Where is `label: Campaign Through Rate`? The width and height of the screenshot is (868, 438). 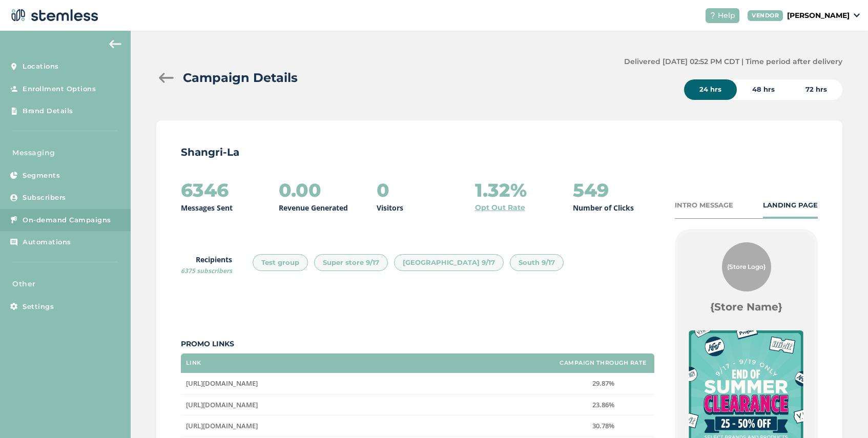 label: Campaign Through Rate is located at coordinates (603, 363).